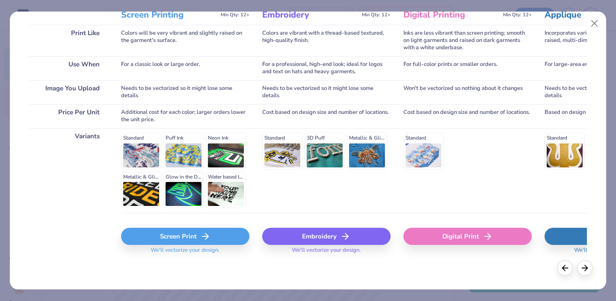 Image resolution: width=616 pixels, height=301 pixels. Describe the element at coordinates (169, 15) in the screenshot. I see `h3: Screen Printing` at that location.